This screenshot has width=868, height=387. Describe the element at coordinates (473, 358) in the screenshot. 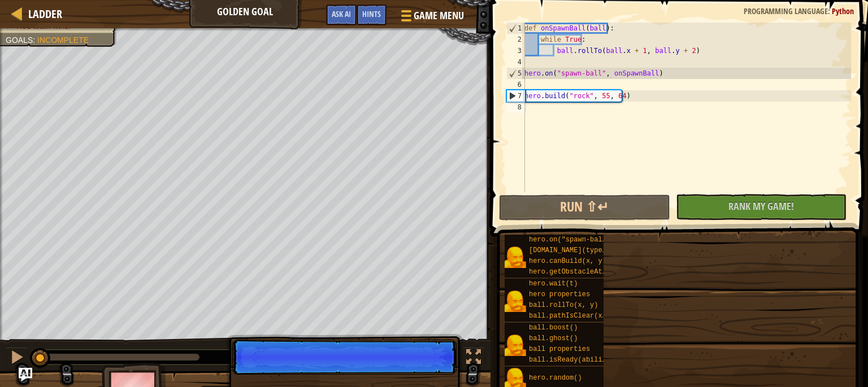

I see `button: Toggle fullscreen` at that location.